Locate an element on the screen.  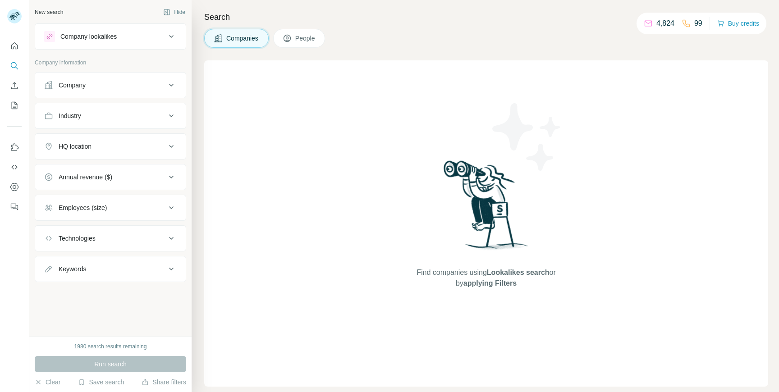
button: Share filters is located at coordinates (164, 382).